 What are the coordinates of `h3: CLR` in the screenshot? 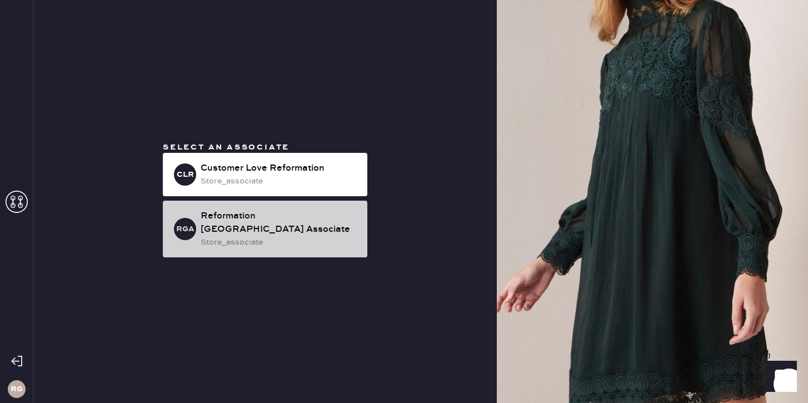 It's located at (185, 174).